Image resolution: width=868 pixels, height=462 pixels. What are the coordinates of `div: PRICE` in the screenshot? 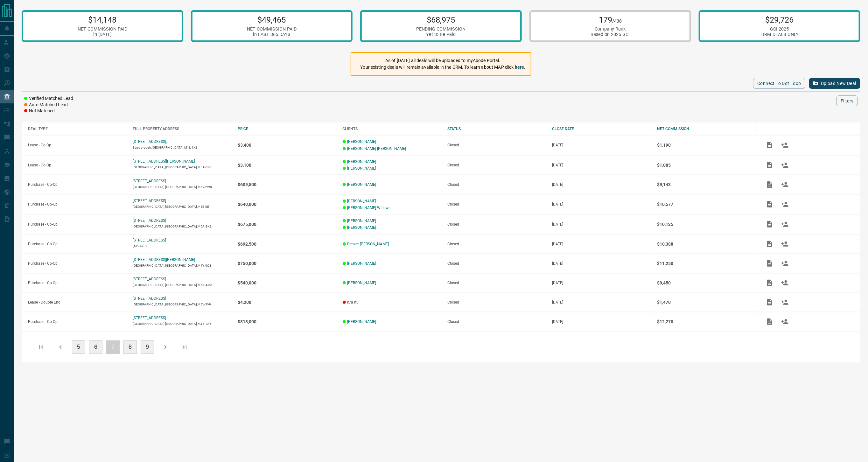 It's located at (287, 129).